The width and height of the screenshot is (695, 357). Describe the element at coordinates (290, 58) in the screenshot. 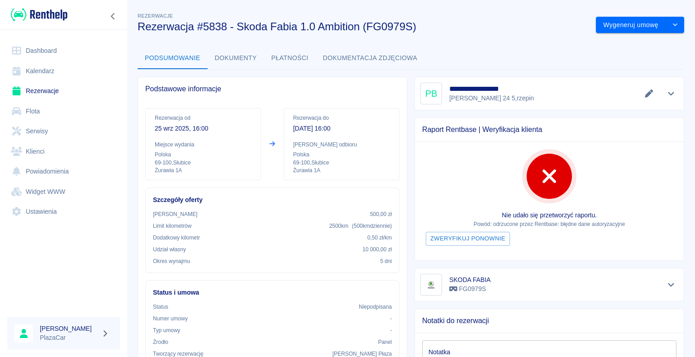

I see `button: Płatności` at that location.